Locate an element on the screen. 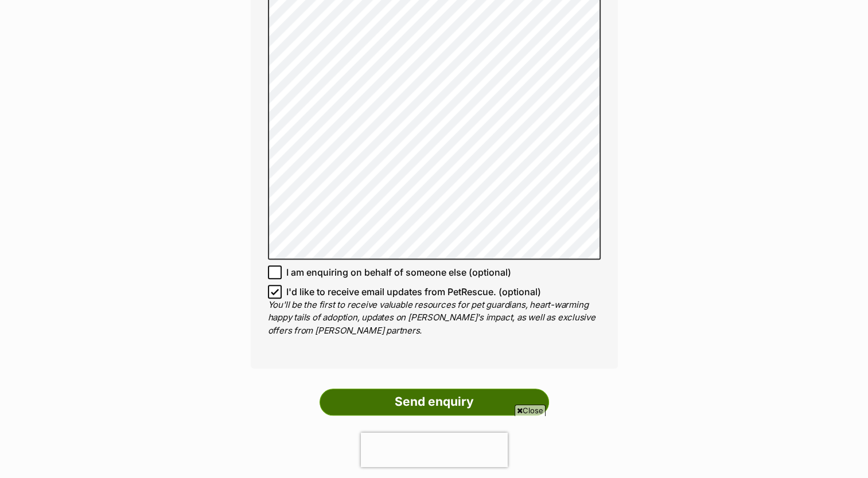 Image resolution: width=868 pixels, height=478 pixels. span: Close is located at coordinates (530, 411).